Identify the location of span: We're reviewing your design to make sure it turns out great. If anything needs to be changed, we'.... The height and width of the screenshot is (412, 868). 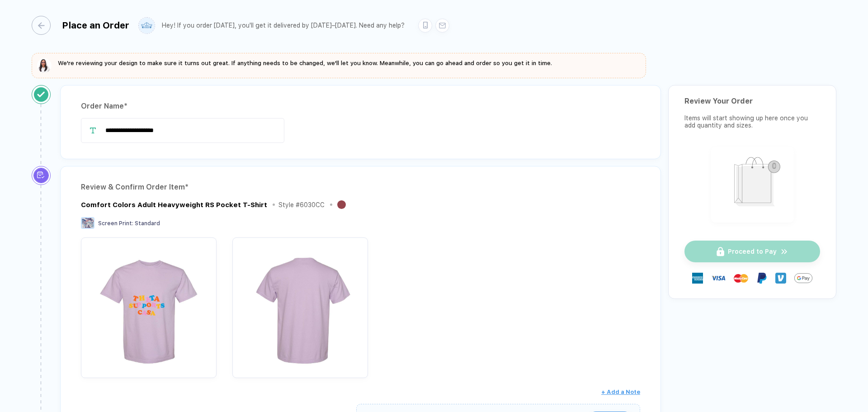
(305, 63).